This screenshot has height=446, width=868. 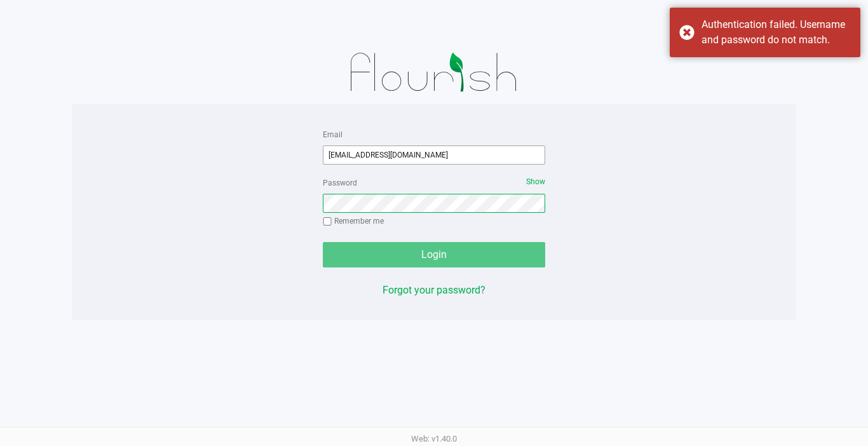 I want to click on label: Email, so click(x=333, y=135).